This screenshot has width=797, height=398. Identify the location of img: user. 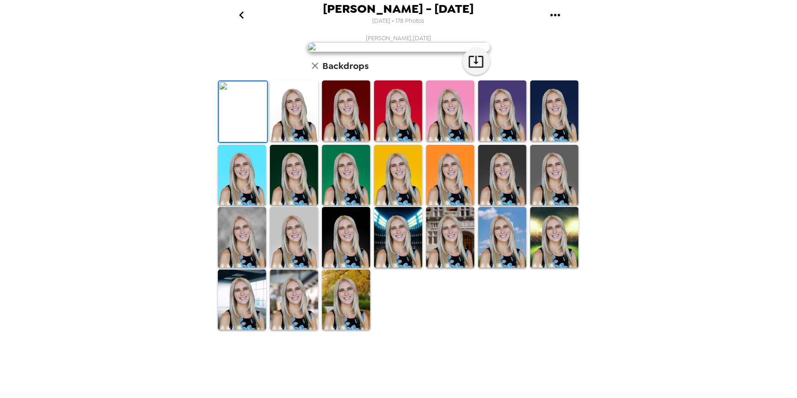
(399, 47).